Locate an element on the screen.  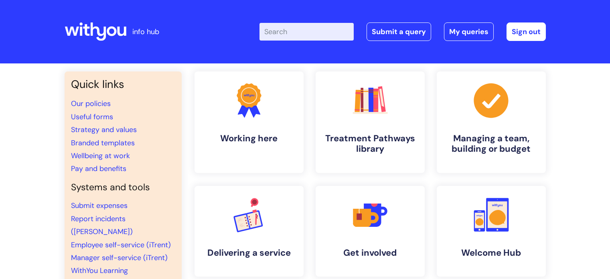
a: Treatment Pathways library is located at coordinates (370, 122).